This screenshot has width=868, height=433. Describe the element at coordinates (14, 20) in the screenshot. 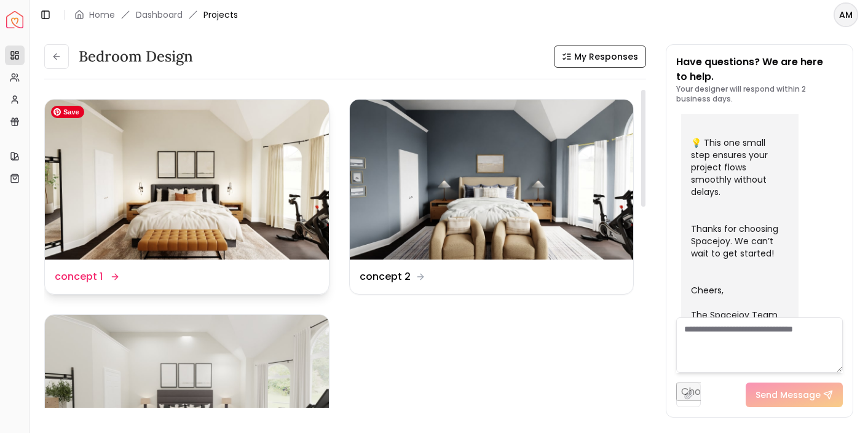

I see `img: Spacejoy Logo` at that location.